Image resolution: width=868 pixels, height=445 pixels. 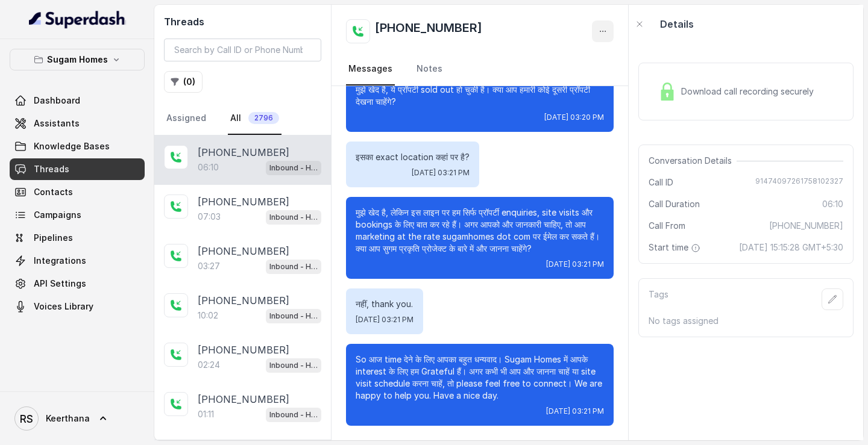 What do you see at coordinates (77, 146) in the screenshot?
I see `a: Knowledge Bases` at bounding box center [77, 146].